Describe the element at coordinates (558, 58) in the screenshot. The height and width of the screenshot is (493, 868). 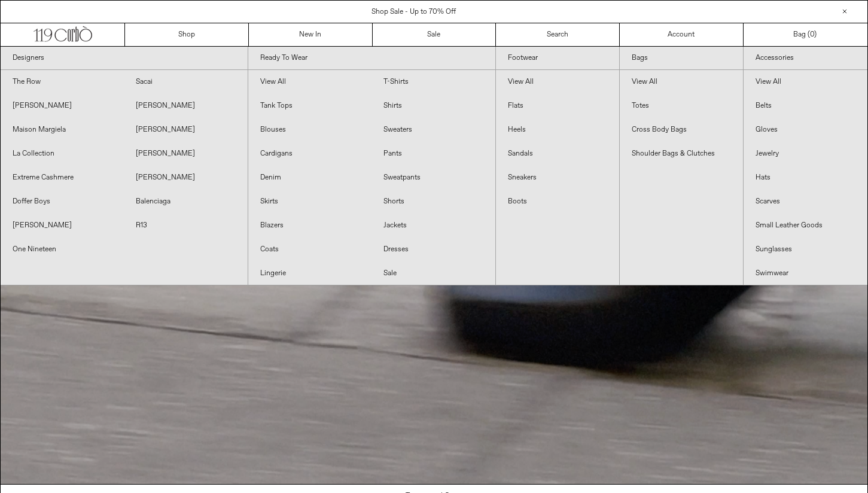
I see `a: Footwear` at that location.